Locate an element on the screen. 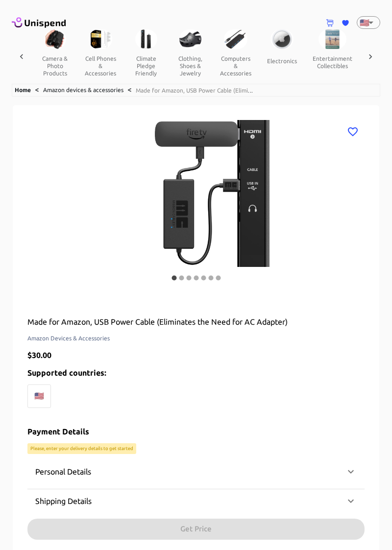 This screenshot has width=392, height=550. button: carousel indicator 6 is located at coordinates (210, 278).